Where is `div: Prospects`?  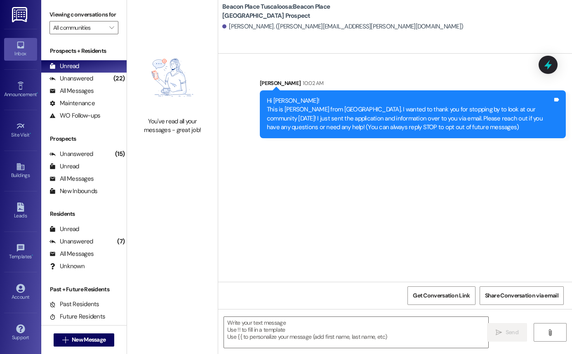 div: Prospects is located at coordinates (84, 139).